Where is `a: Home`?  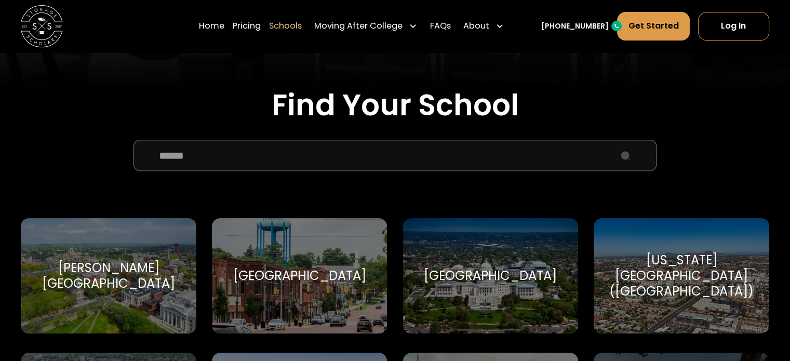
a: Home is located at coordinates (211, 26).